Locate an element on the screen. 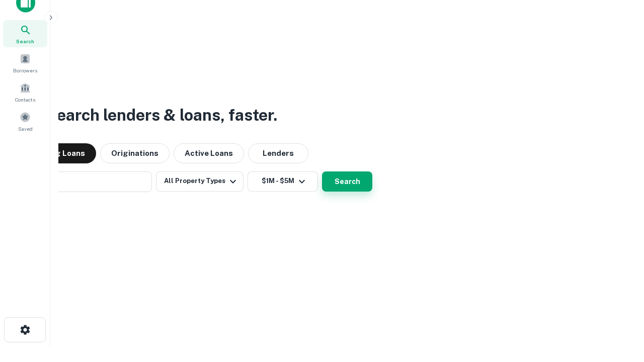  button: Originations is located at coordinates (135, 153).